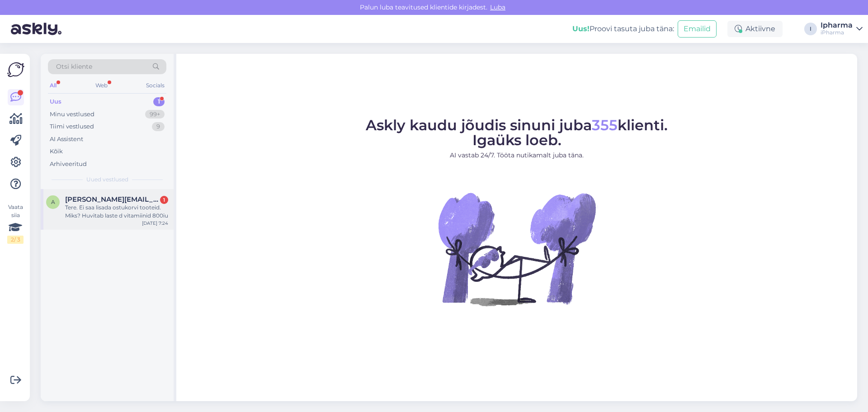  Describe the element at coordinates (837, 33) in the screenshot. I see `div: iPharma` at that location.